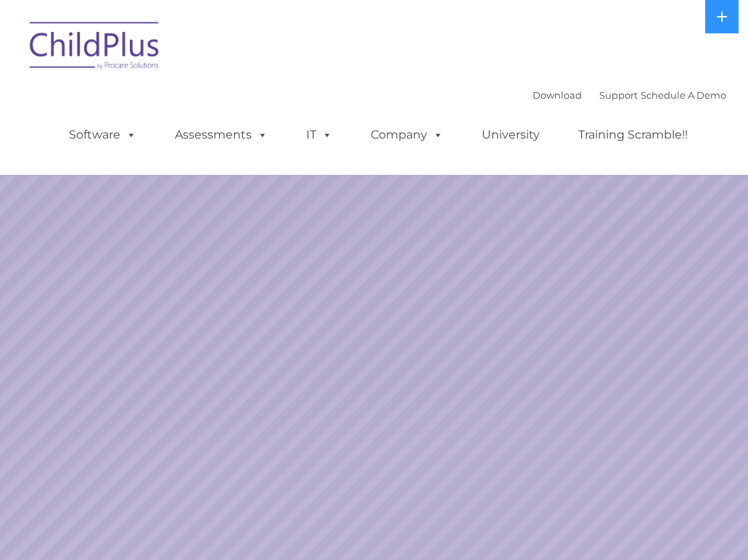  Describe the element at coordinates (407, 135) in the screenshot. I see `a: Company` at that location.